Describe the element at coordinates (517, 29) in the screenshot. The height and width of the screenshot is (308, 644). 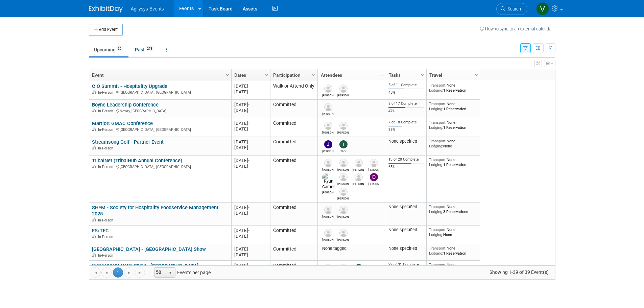
I see `a: How to sync to an external calendar...` at that location.